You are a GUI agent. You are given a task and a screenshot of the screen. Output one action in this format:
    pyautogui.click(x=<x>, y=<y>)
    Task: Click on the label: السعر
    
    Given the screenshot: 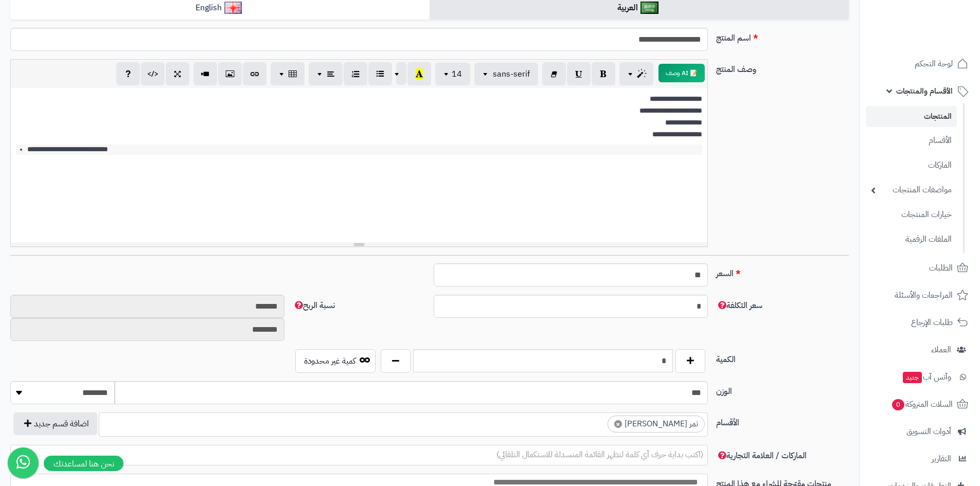 What is the action you would take?
    pyautogui.click(x=782, y=272)
    